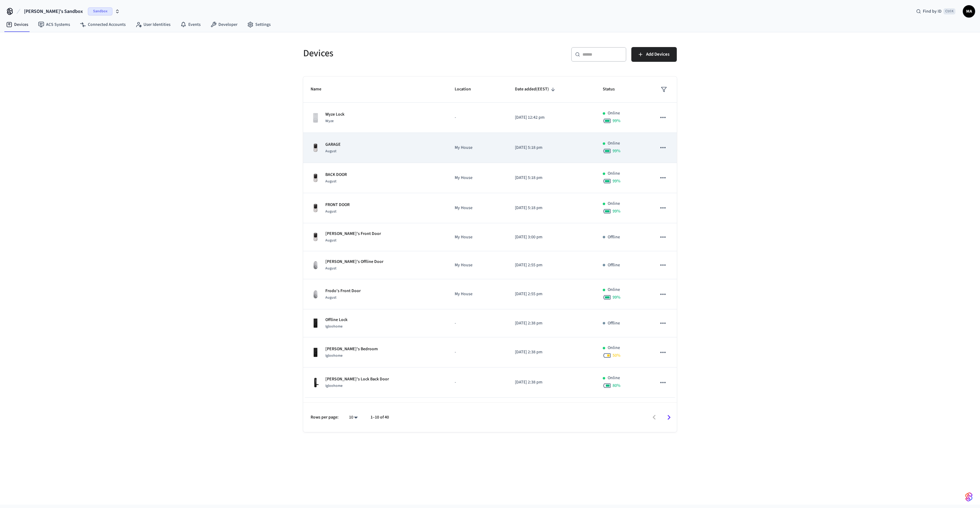 This screenshot has height=508, width=980. Describe the element at coordinates (54, 24) in the screenshot. I see `a: ACS Systems` at that location.